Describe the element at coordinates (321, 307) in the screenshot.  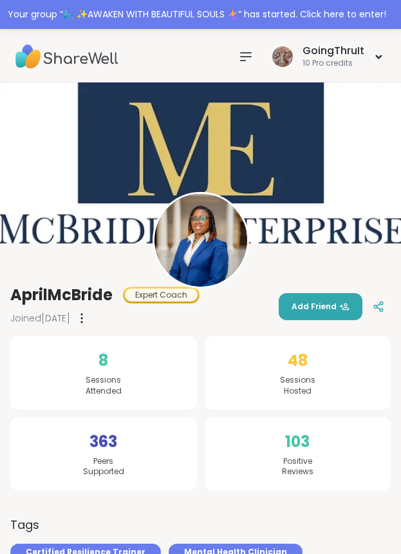
I see `button: Add Friend` at that location.